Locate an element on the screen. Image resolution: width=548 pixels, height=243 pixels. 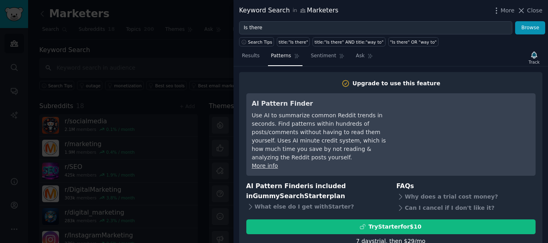
h3: AI Pattern Finder is located at coordinates (325, 104).